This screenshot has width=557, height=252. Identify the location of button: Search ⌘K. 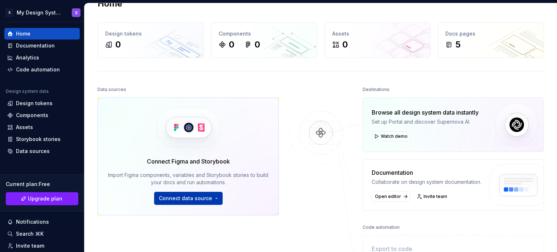
(42, 234).